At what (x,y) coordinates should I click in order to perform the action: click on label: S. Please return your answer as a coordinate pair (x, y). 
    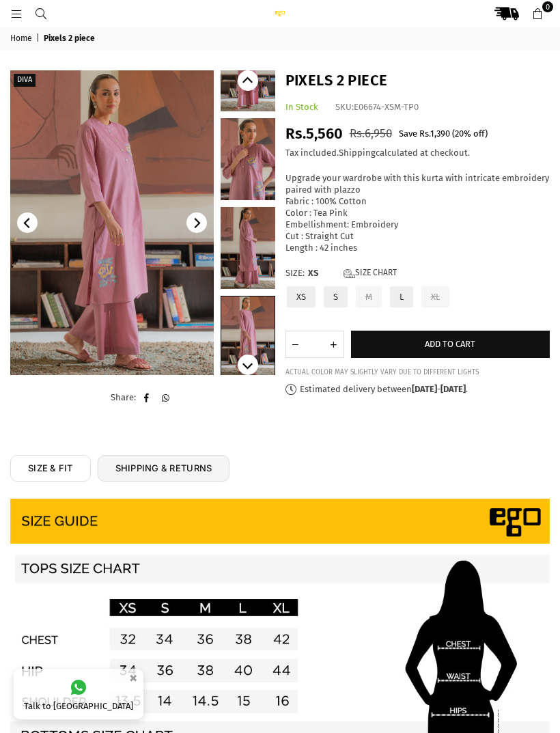
    Looking at the image, I should click on (335, 297).